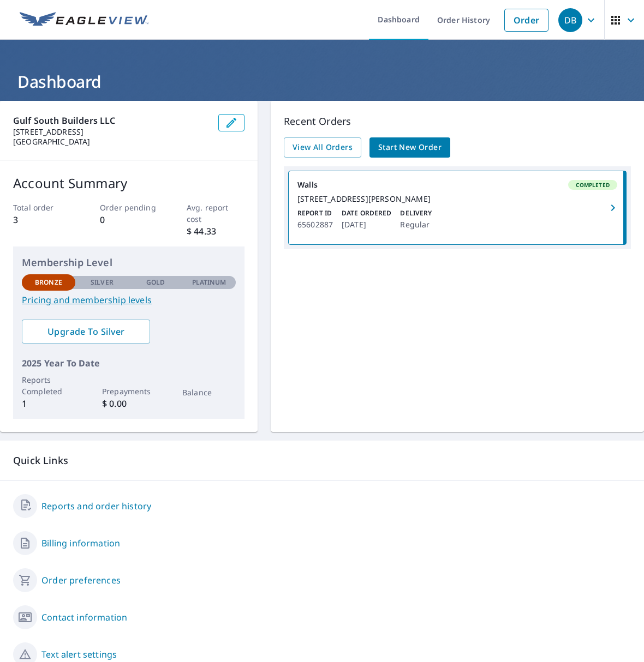 Image resolution: width=644 pixels, height=662 pixels. Describe the element at coordinates (322, 81) in the screenshot. I see `h1: Dashboard` at that location.